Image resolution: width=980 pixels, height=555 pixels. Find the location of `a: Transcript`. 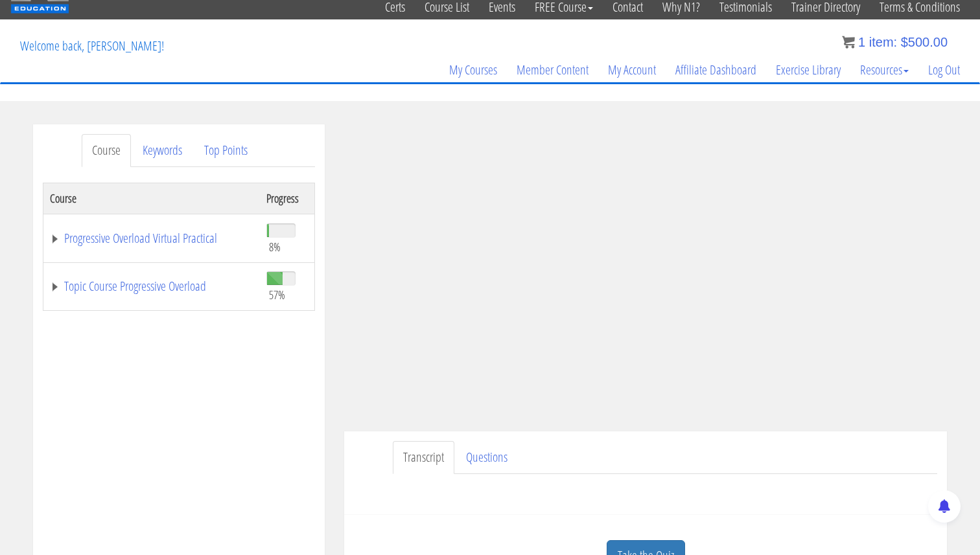

a: Transcript is located at coordinates (423, 457).